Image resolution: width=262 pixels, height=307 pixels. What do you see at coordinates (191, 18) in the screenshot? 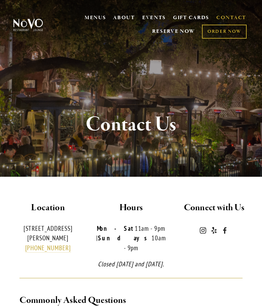
I see `a: GIFT CARDS` at bounding box center [191, 18].